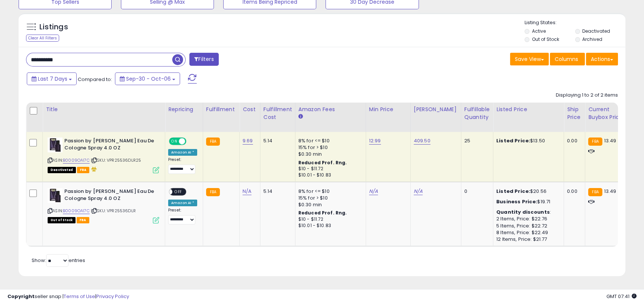 The height and width of the screenshot is (304, 644). I want to click on span: Sep-30 - Oct-06, so click(149, 79).